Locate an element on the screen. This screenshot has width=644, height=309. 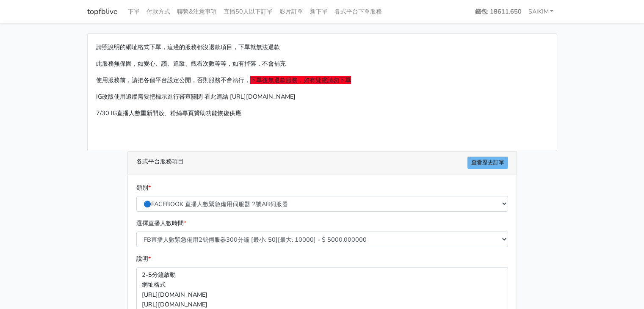
a: SAIKIM is located at coordinates (541, 12).